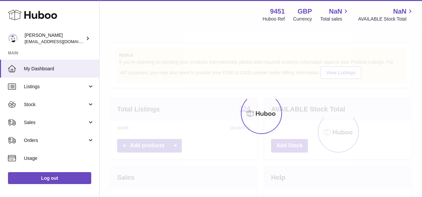 The image size is (422, 197). What do you see at coordinates (386, 19) in the screenshot?
I see `span: AVAILABLE Stock Total` at bounding box center [386, 19].